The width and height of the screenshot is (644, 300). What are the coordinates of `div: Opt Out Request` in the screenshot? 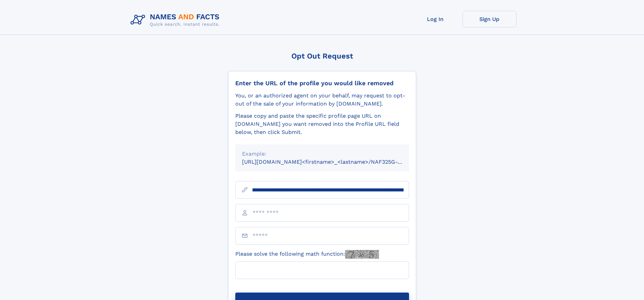 It's located at (322, 56).